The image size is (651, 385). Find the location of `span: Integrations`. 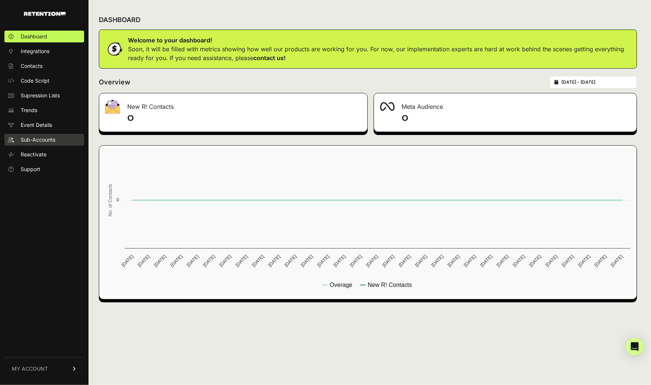

span: Integrations is located at coordinates (35, 51).